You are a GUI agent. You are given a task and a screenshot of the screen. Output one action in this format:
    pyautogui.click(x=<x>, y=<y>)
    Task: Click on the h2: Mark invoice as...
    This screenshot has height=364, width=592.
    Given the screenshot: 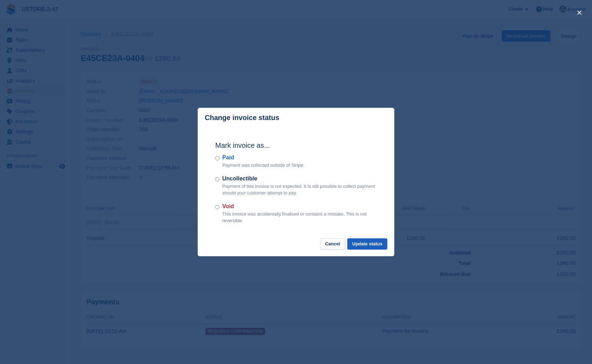 What is the action you would take?
    pyautogui.click(x=296, y=145)
    